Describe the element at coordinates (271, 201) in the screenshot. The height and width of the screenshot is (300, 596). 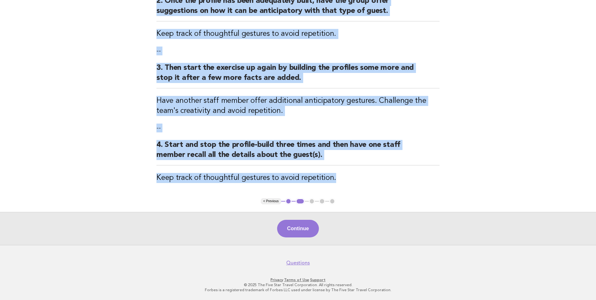
I see `button: < Previous` at that location.